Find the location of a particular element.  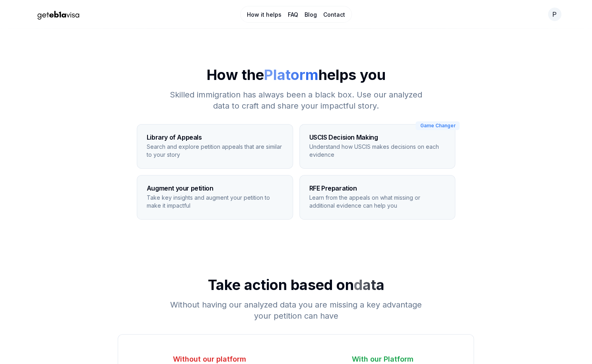

h3: Without having our analyzed data you are missing a key advantage your petition can have is located at coordinates (296, 310).